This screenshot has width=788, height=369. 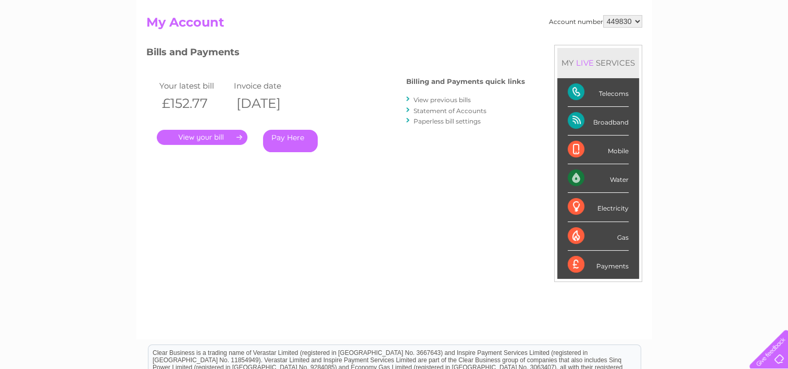 I want to click on h3: Bills and Payments, so click(x=335, y=54).